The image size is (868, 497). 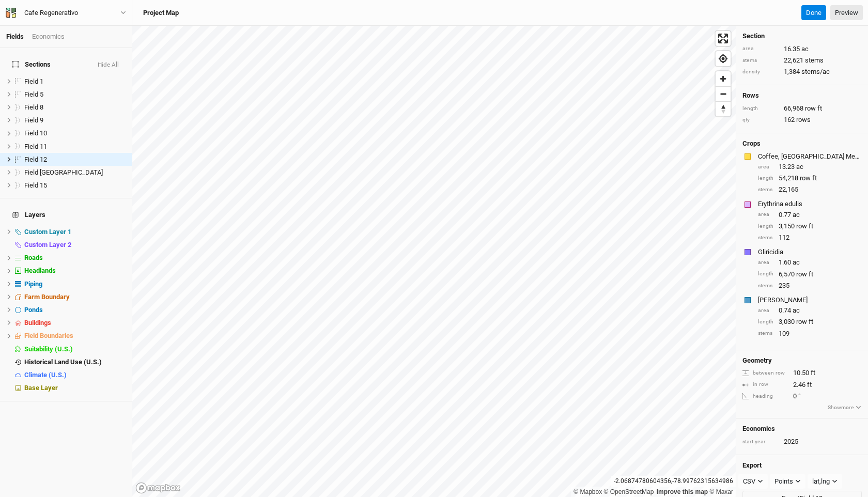 What do you see at coordinates (802, 36) in the screenshot?
I see `h4: Section` at bounding box center [802, 36].